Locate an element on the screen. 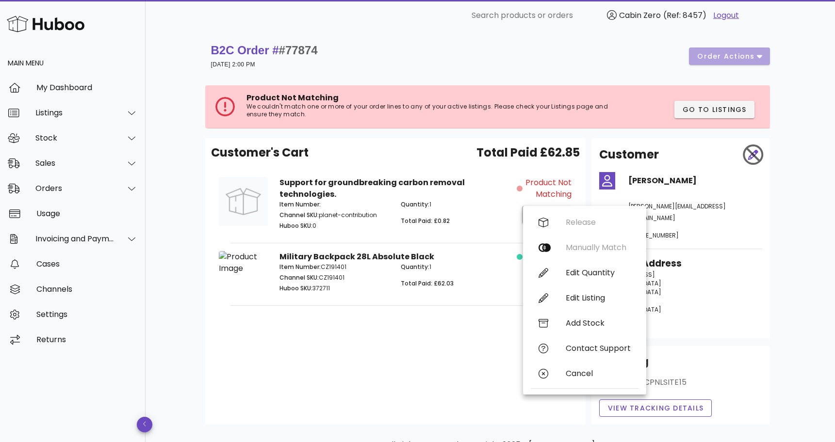 The image size is (835, 442). div: Contact Support is located at coordinates (598, 348).